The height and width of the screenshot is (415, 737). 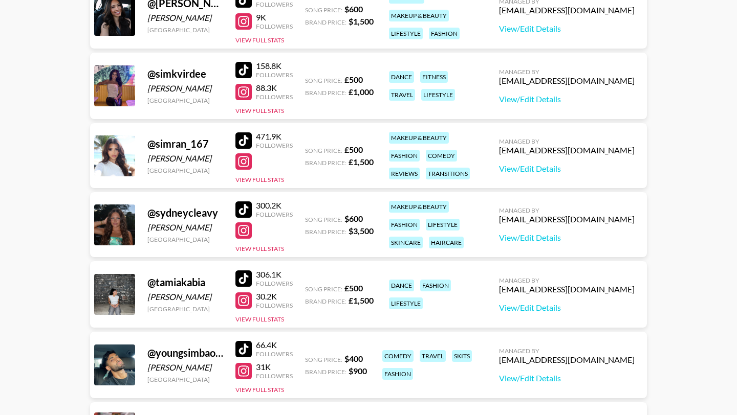 What do you see at coordinates (448, 173) in the screenshot?
I see `div: transitions` at bounding box center [448, 173].